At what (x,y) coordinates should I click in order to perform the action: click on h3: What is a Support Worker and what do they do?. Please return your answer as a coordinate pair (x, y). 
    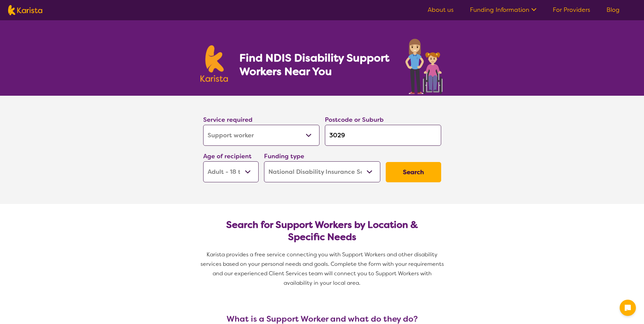
    Looking at the image, I should click on (322, 319).